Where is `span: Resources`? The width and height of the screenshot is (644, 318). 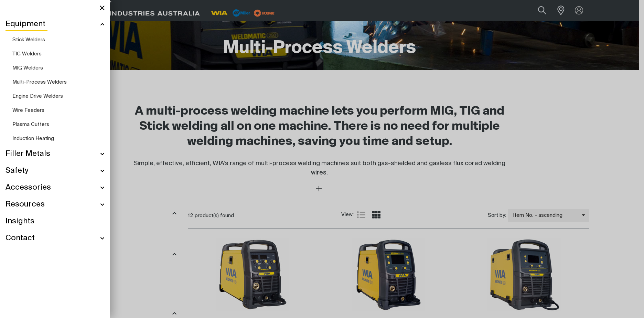 span: Resources is located at coordinates (25, 204).